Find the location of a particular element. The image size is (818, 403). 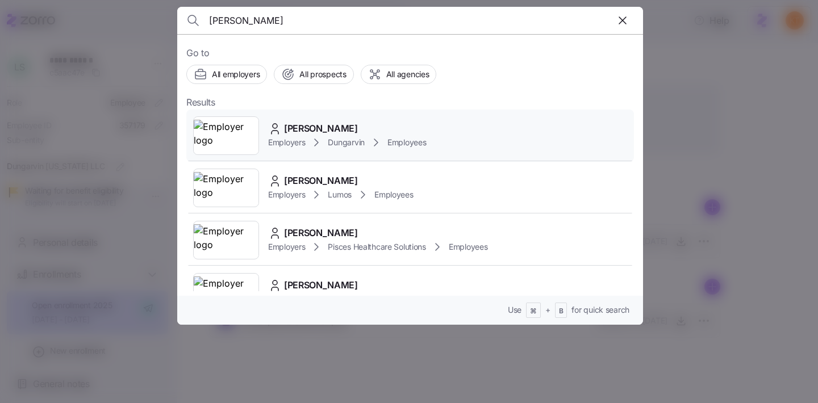

span: All employers is located at coordinates (236, 74).